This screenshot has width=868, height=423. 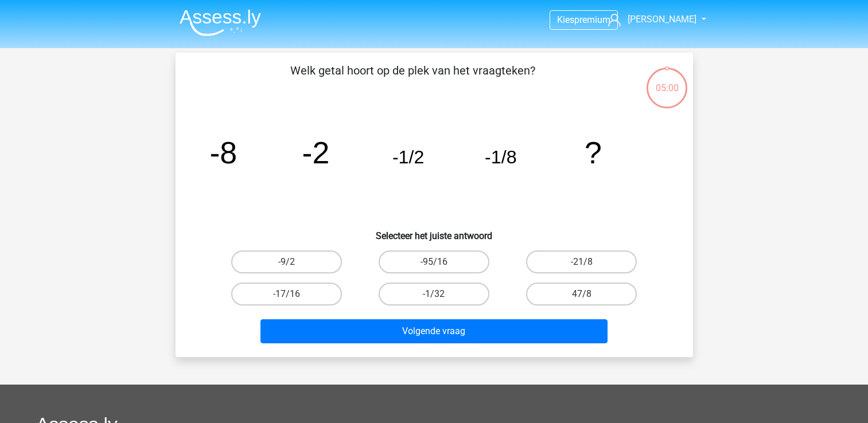 I want to click on label: -9/2, so click(x=286, y=262).